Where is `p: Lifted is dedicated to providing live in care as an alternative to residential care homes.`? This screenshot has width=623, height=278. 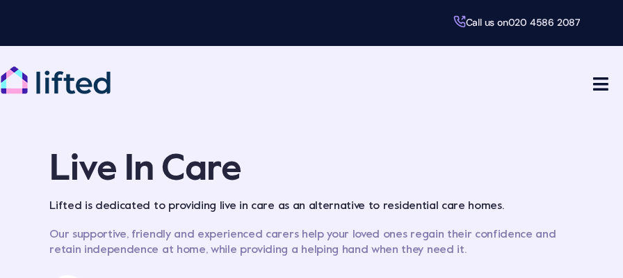
p: Lifted is dedicated to providing live in care as an alternative to residential care homes. is located at coordinates (312, 206).